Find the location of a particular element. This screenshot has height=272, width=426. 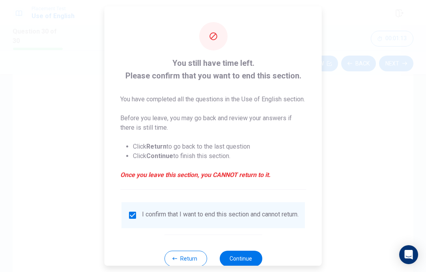

p: Before you leave, you may go back and review your answers if there is still time. is located at coordinates (213, 123).